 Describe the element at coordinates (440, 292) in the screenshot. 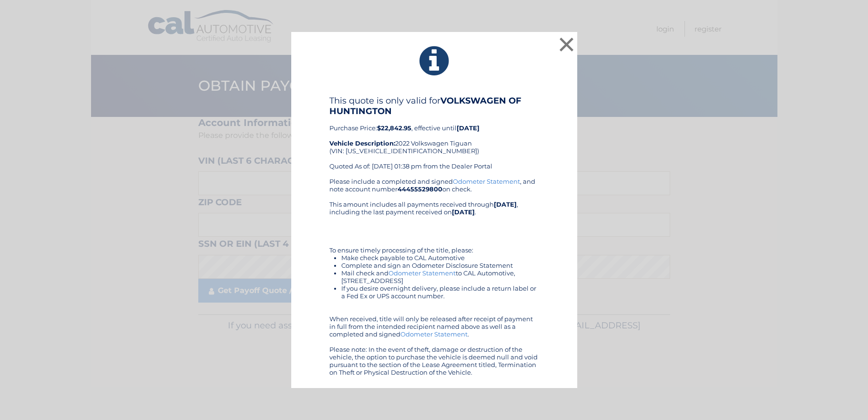

I see `li: If you desire overnight delivery, please include a return label or a Fed Ex or UPS account number.` at that location.